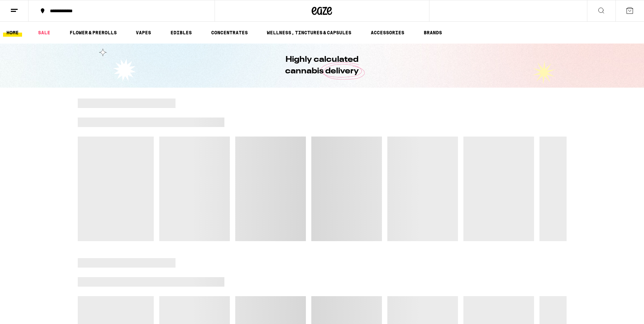 The height and width of the screenshot is (324, 644). I want to click on a: ACCESSORIES, so click(387, 32).